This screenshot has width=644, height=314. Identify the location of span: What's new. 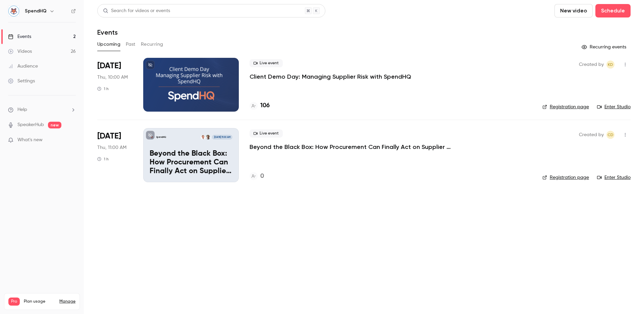
(30, 140).